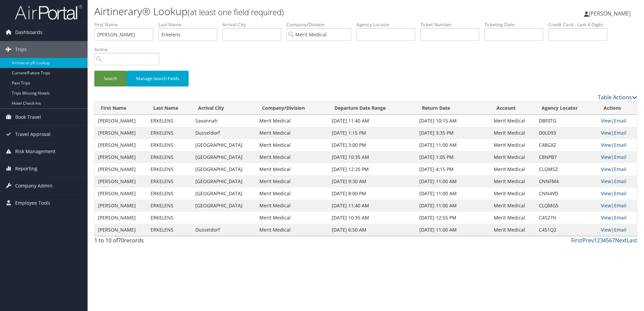  Describe the element at coordinates (617, 97) in the screenshot. I see `a: Table Actions` at that location.